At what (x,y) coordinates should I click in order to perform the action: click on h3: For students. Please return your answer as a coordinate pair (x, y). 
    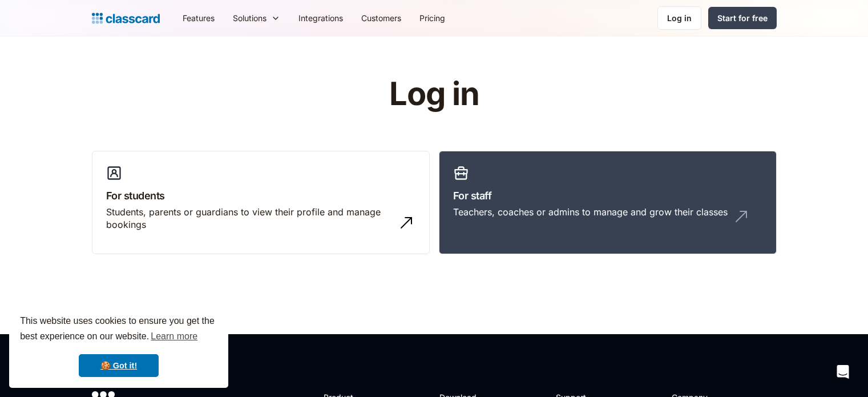
    Looking at the image, I should click on (261, 196).